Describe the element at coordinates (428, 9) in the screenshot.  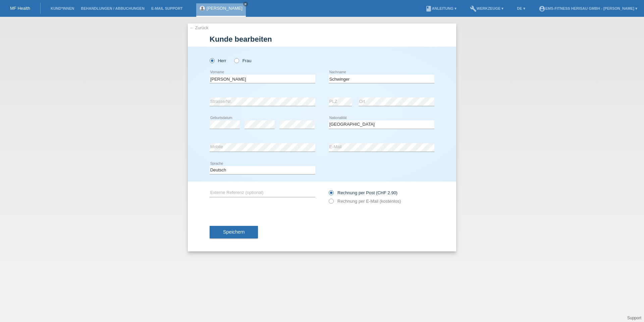
I see `i: book` at that location.